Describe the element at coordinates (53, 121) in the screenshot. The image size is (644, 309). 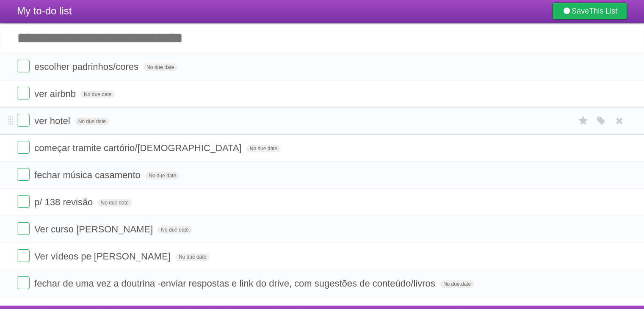
I see `span: ver hotel` at that location.